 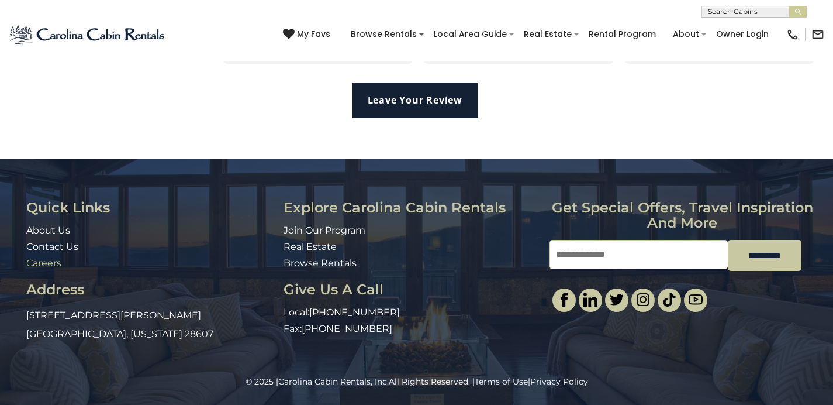 What do you see at coordinates (696, 299) in the screenshot?
I see `img: youtube-light.svg` at bounding box center [696, 299].